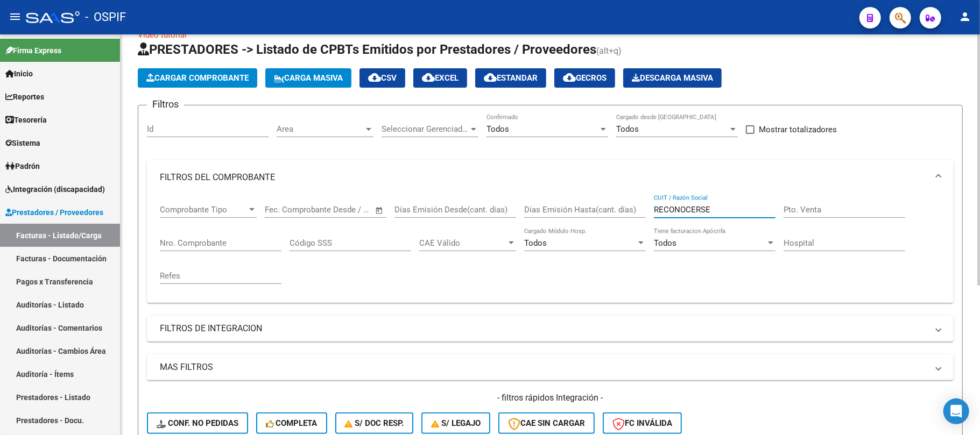 The height and width of the screenshot is (435, 980). What do you see at coordinates (25, 96) in the screenshot?
I see `span: Reportes` at bounding box center [25, 96].